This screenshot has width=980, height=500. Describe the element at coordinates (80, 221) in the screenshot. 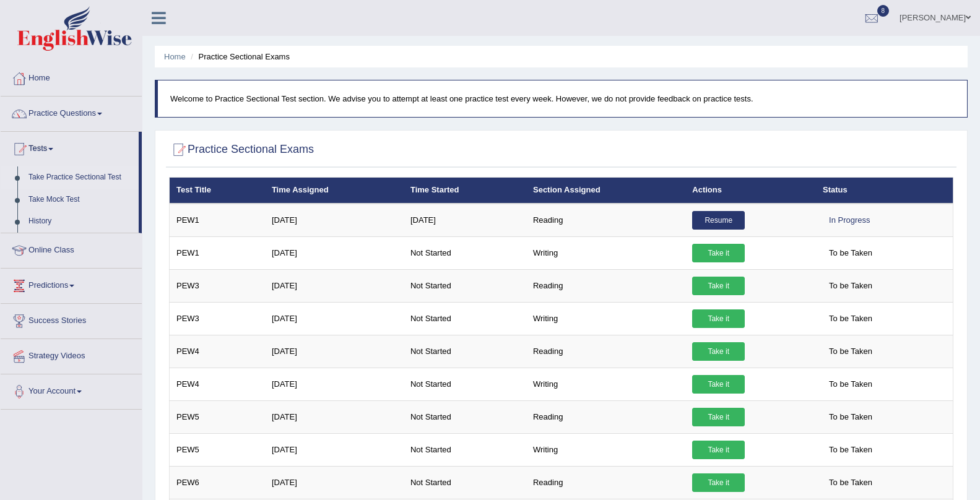

I see `a: History` at that location.